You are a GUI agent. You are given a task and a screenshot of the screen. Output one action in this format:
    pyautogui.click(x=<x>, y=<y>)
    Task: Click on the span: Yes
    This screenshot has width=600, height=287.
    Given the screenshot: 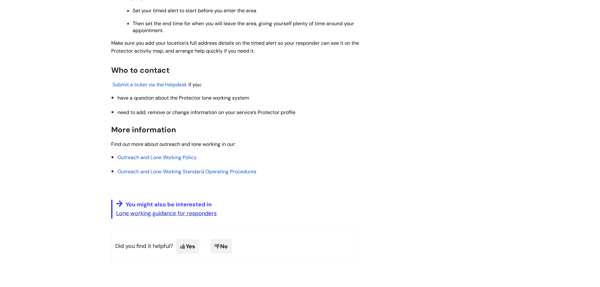 What is the action you would take?
    pyautogui.click(x=188, y=246)
    